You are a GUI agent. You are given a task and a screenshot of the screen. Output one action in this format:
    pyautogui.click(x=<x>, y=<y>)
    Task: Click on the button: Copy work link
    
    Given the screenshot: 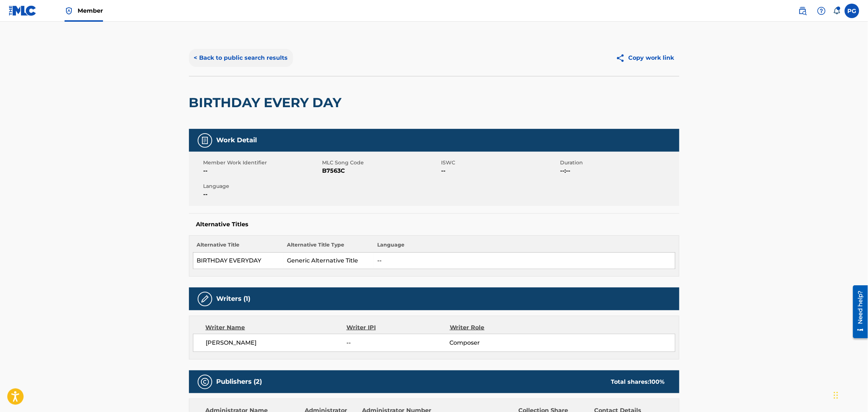 What is the action you would take?
    pyautogui.click(x=645, y=58)
    